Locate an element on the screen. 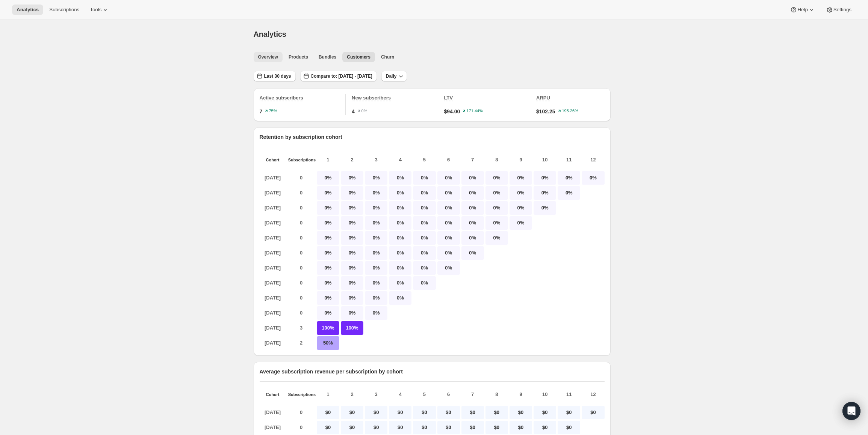 The image size is (868, 435). p: 8 is located at coordinates (497, 395).